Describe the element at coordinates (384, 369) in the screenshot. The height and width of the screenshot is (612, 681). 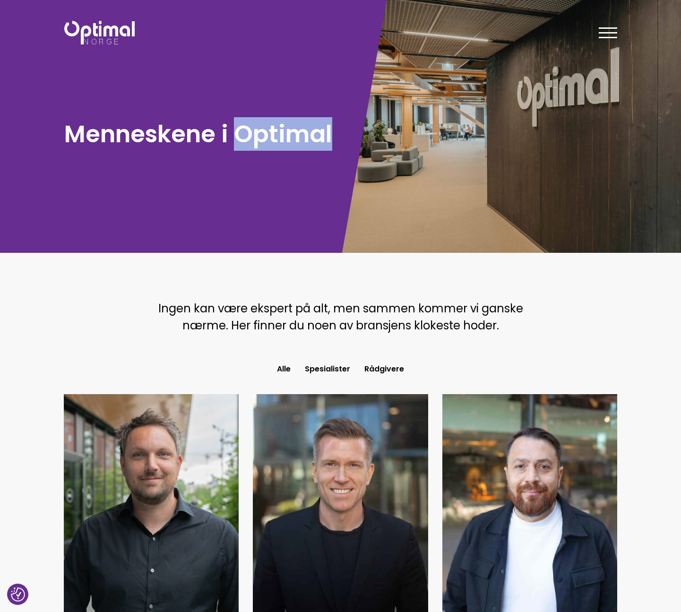
I see `button: Rådgivere` at that location.